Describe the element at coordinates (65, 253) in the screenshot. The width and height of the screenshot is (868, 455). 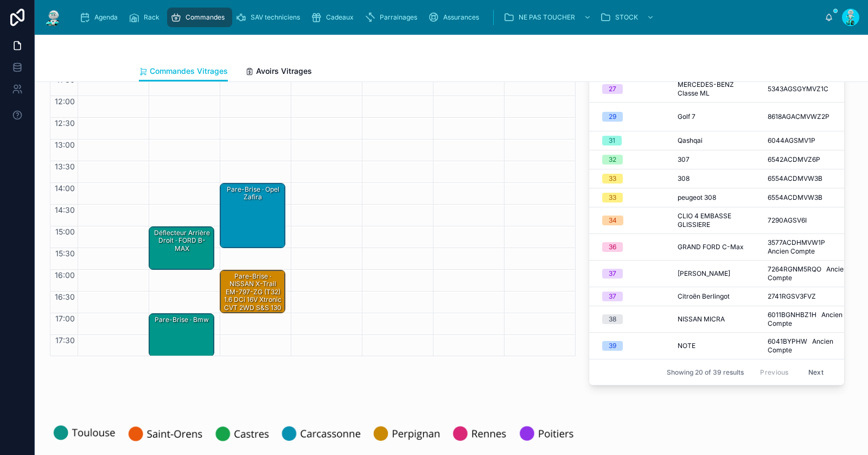
I see `span: 15:30` at that location.